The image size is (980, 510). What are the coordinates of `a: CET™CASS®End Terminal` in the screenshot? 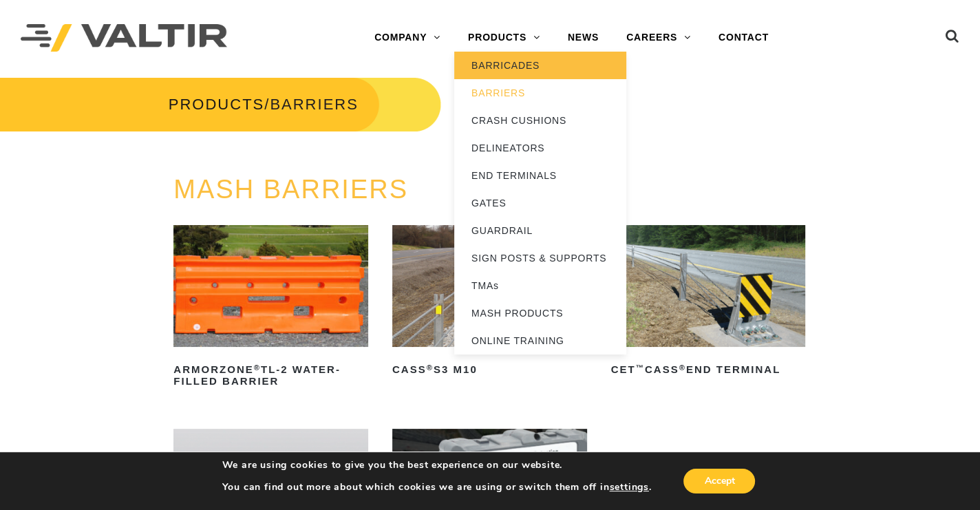 It's located at (708, 303).